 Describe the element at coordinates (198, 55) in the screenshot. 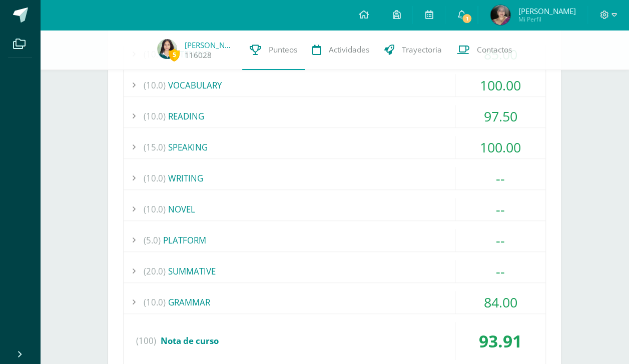

I see `a: 116028` at that location.